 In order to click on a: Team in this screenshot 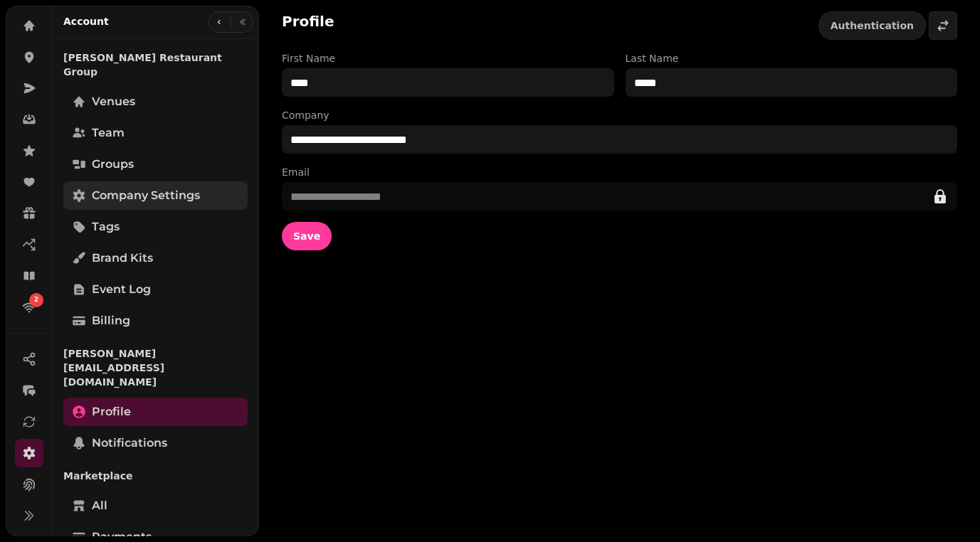, I will do `click(155, 133)`.